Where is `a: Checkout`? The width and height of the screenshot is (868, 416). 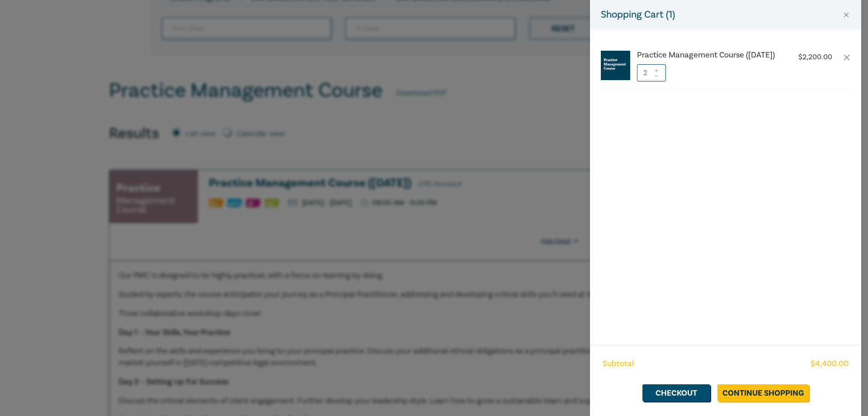 a: Checkout is located at coordinates (676, 393).